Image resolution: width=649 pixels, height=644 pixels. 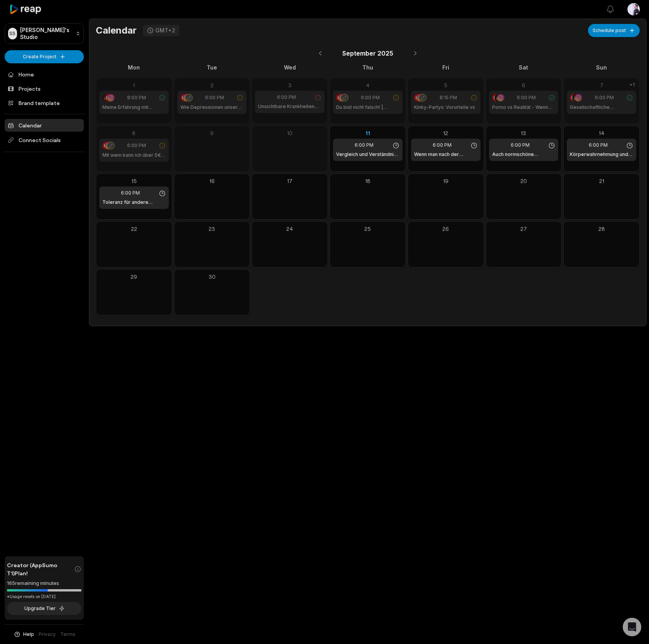 I want to click on span: 8:15 PM, so click(x=448, y=97).